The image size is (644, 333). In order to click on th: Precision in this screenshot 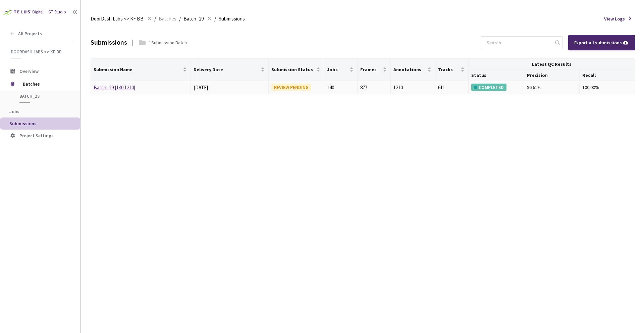, I will do `click(552, 75)`.